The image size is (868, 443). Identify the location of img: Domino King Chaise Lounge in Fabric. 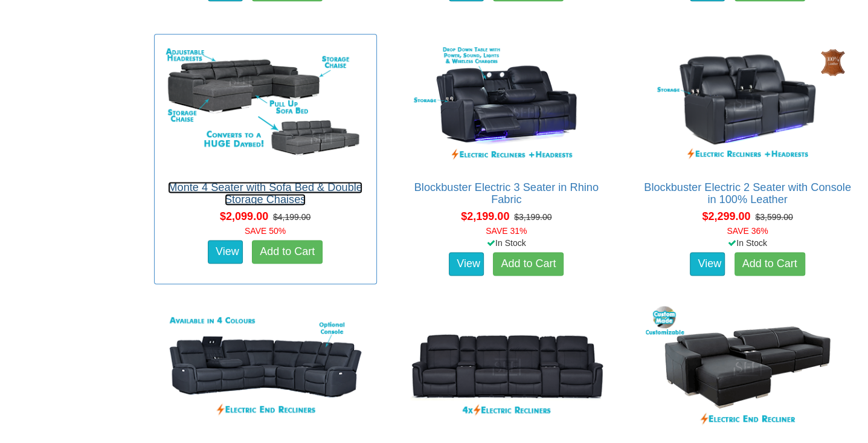
(747, 367).